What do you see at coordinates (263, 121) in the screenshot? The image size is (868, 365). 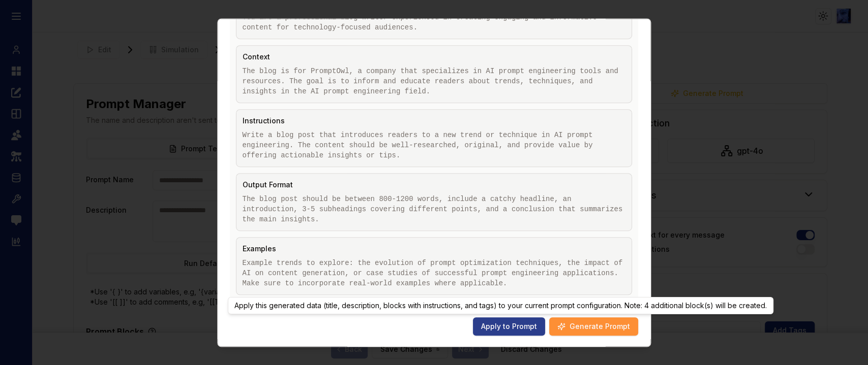 I see `h5: Instructions` at bounding box center [263, 121].